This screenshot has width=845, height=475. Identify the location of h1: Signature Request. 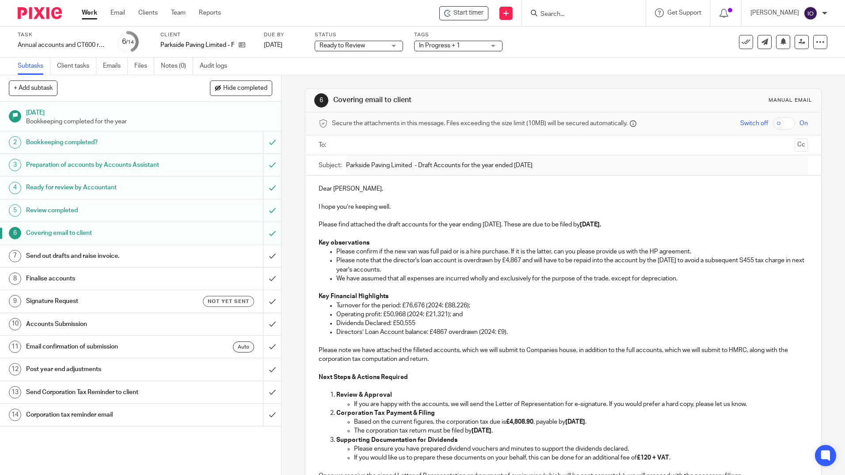
(102, 301).